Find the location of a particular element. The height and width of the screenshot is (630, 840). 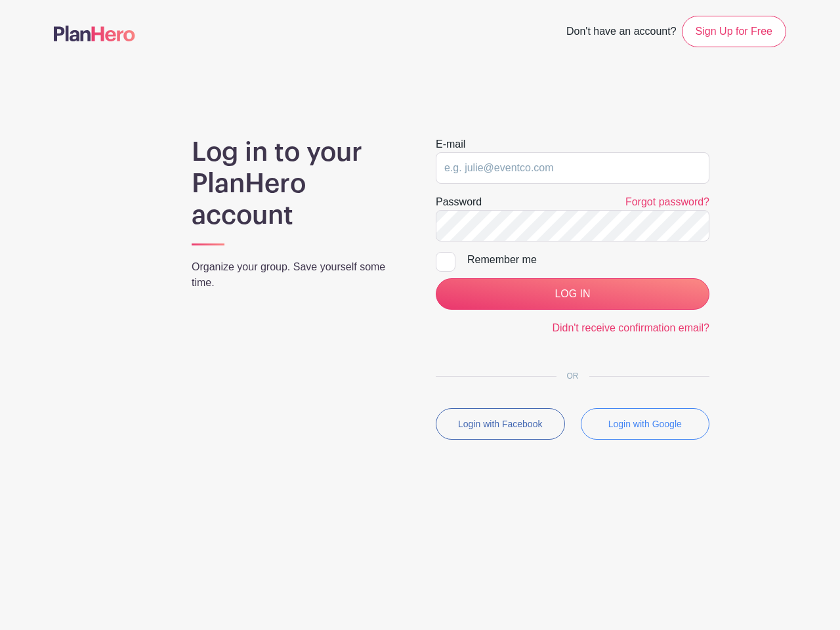

span: OR is located at coordinates (573, 376).